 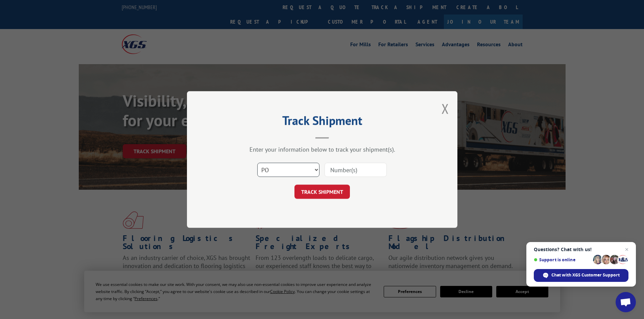 I want to click on button: TRACK SHIPMENT, so click(x=322, y=192).